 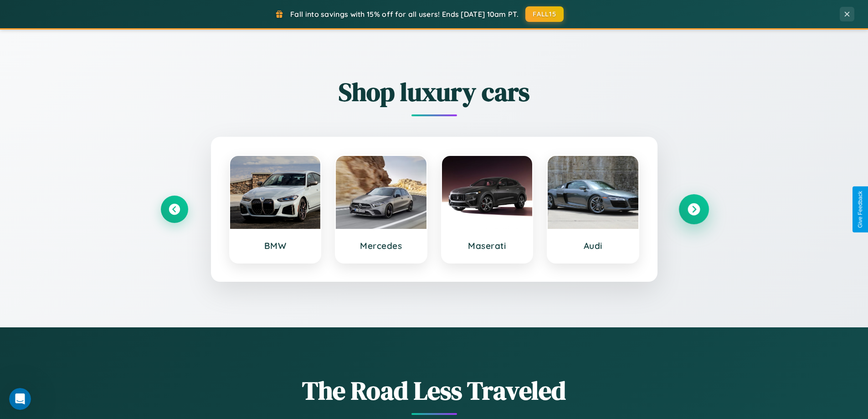 I want to click on h1: The Road Less Traveled, so click(x=435, y=390).